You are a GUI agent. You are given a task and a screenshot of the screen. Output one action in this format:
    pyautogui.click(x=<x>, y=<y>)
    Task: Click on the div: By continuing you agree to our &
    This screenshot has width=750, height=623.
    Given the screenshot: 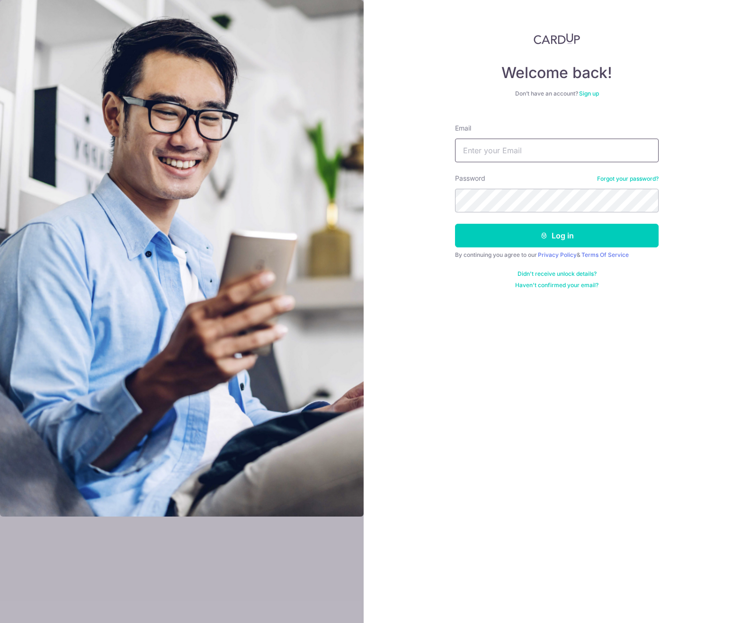 What is the action you would take?
    pyautogui.click(x=557, y=255)
    